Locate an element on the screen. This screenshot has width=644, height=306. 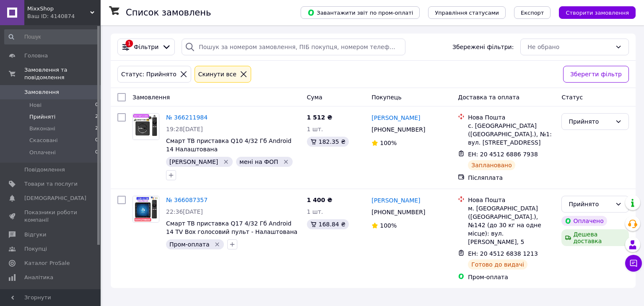
span: Зберегти фільтр is located at coordinates (596, 74).